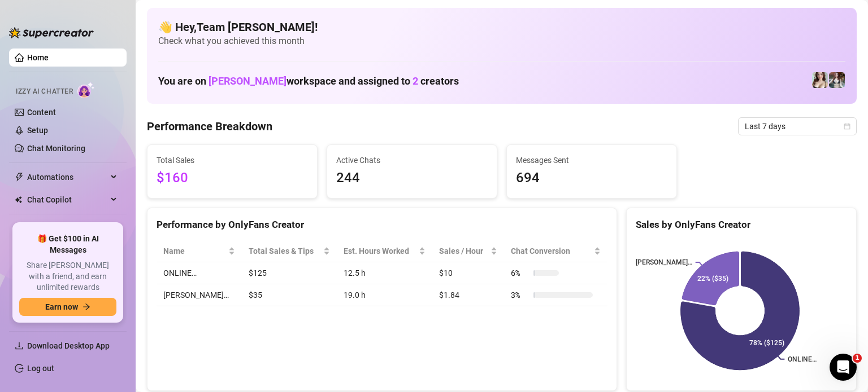 This screenshot has height=392, width=868. What do you see at coordinates (551, 251) in the screenshot?
I see `span: Chat Conversion` at bounding box center [551, 251].